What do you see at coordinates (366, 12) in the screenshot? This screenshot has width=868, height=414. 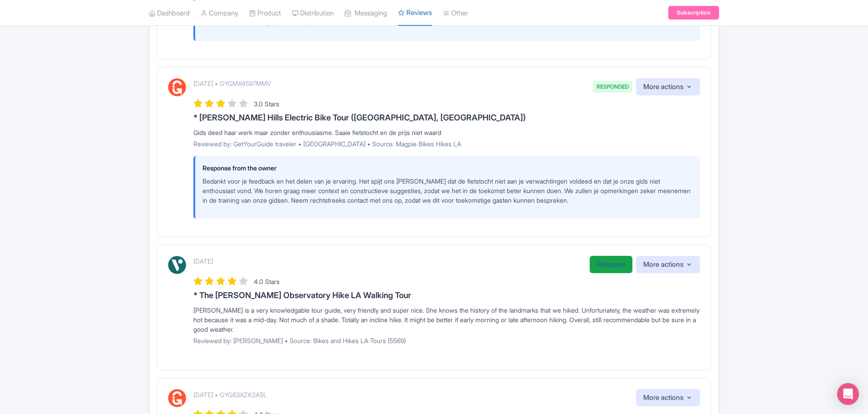 I see `a: Messaging` at bounding box center [366, 12].